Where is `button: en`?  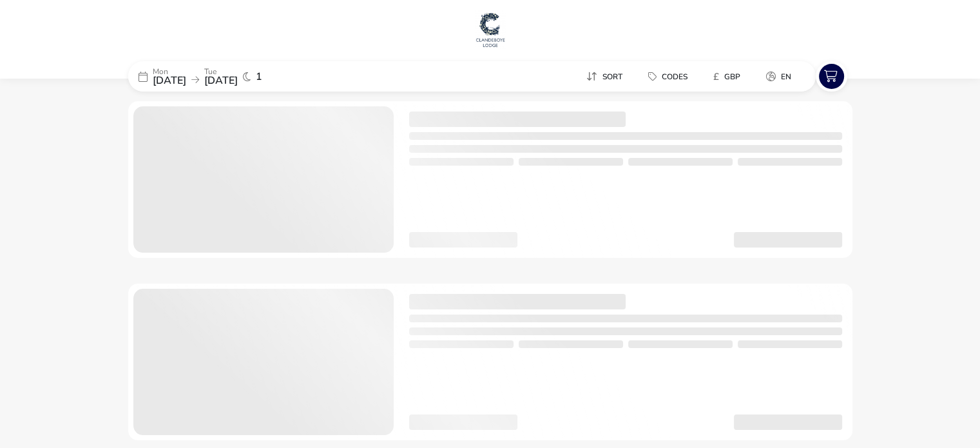
button: en is located at coordinates (779, 76).